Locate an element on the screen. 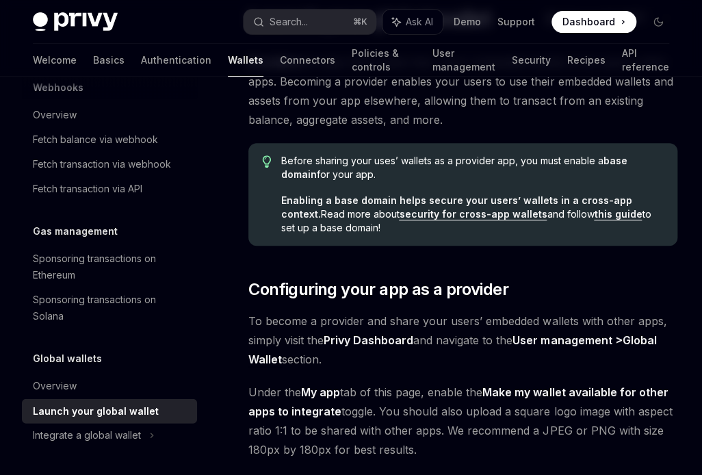 The height and width of the screenshot is (475, 702). a: Welcome is located at coordinates (55, 60).